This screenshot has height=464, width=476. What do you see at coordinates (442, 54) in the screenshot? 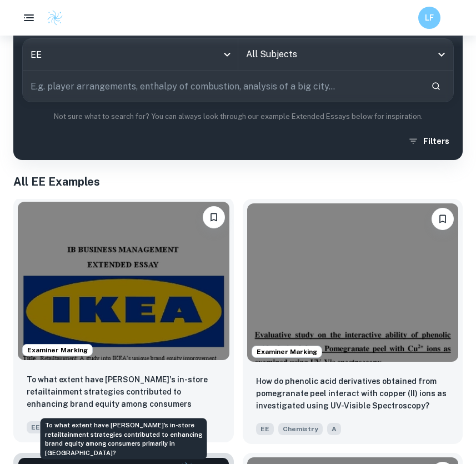
I see `button: Open` at bounding box center [442, 54].